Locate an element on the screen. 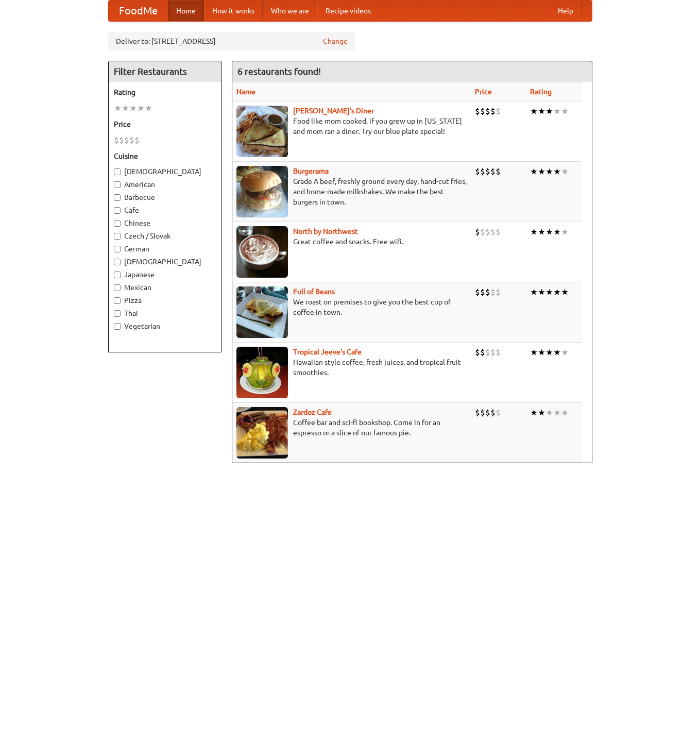 This screenshot has width=700, height=729. b: Tropical Jeeve's Cafe is located at coordinates (328, 351).